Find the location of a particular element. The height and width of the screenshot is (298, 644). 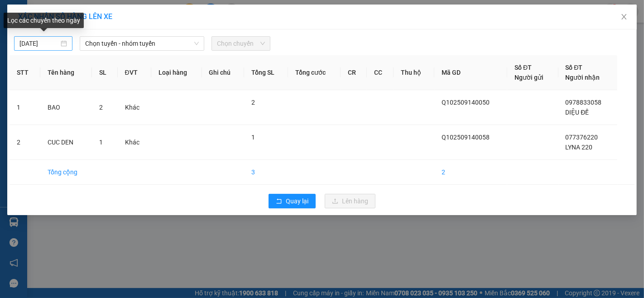

button: rollbackQuay lại is located at coordinates (292, 201).